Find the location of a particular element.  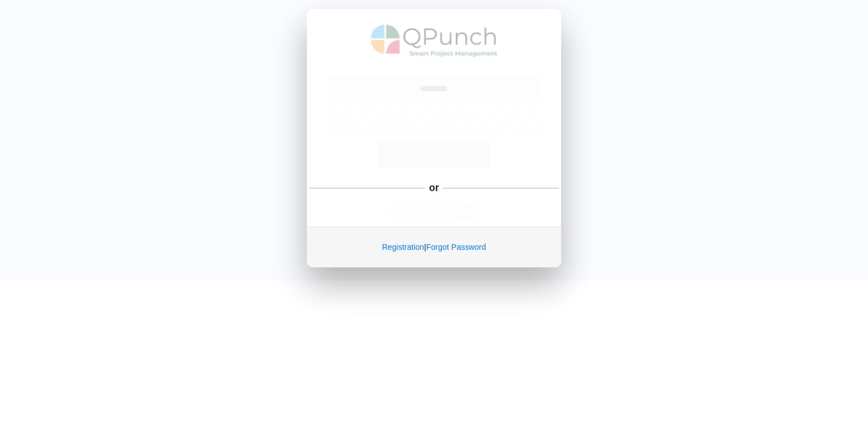

a: Forgot Password is located at coordinates (456, 249).